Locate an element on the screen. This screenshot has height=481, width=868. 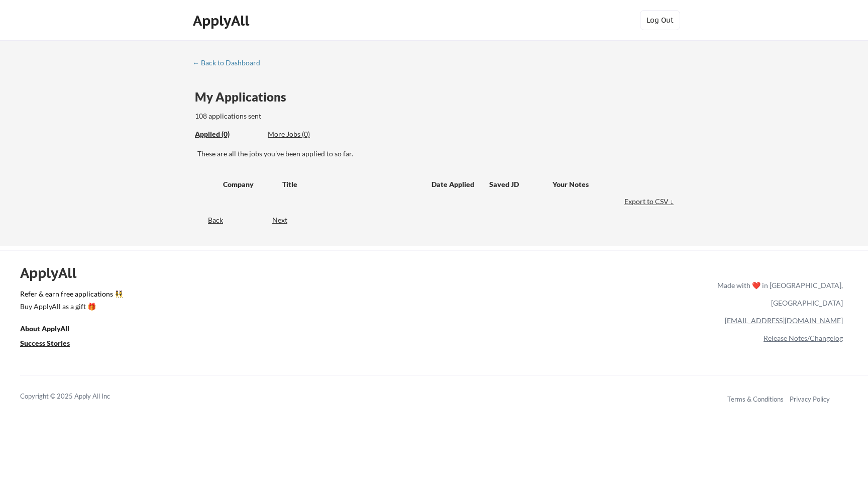
u: Success Stories is located at coordinates (45, 343).